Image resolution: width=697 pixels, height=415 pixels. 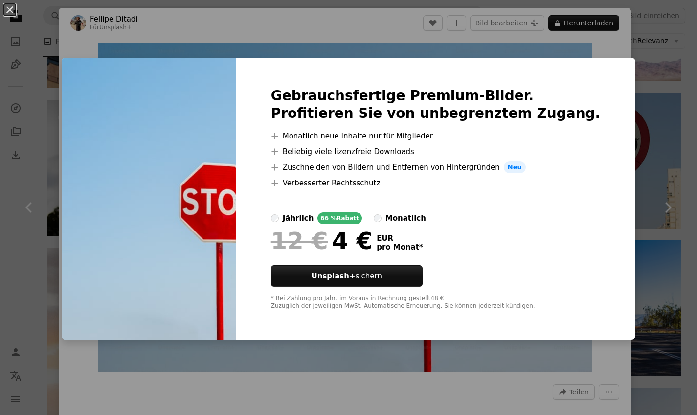 What do you see at coordinates (275, 218) in the screenshot?
I see `input: jährlich66 %Rabatt` at bounding box center [275, 218].